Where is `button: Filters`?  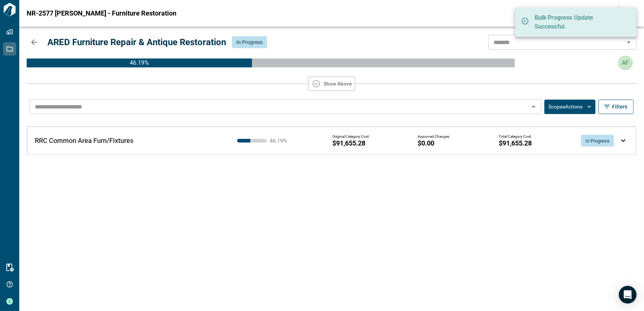 button: Filters is located at coordinates (616, 106).